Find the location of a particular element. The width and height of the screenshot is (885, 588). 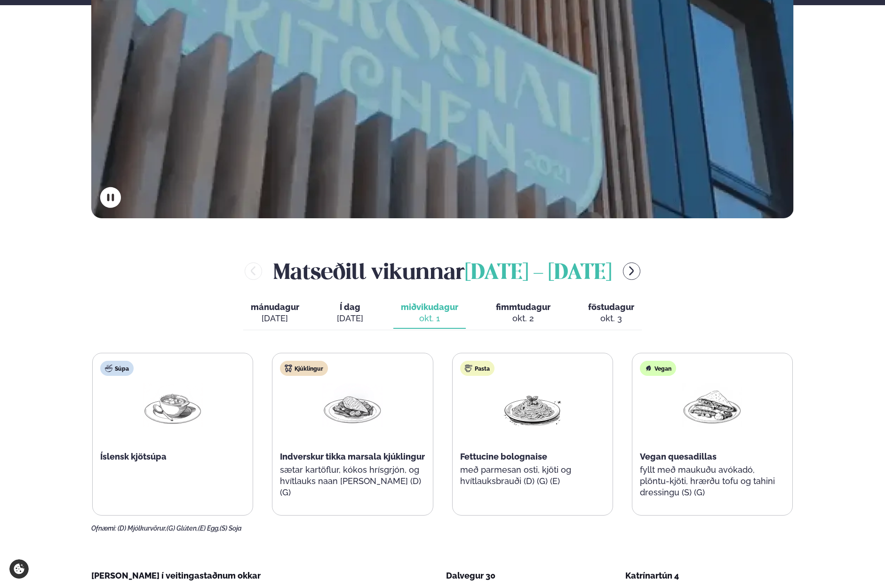

span: Vegan quesadillas is located at coordinates (678, 456).